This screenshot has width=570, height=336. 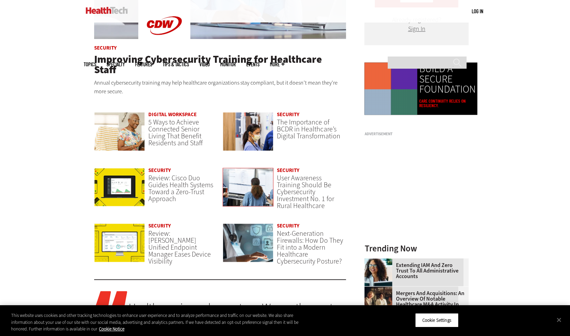 What do you see at coordinates (143, 64) in the screenshot?
I see `a: Features` at bounding box center [143, 64].